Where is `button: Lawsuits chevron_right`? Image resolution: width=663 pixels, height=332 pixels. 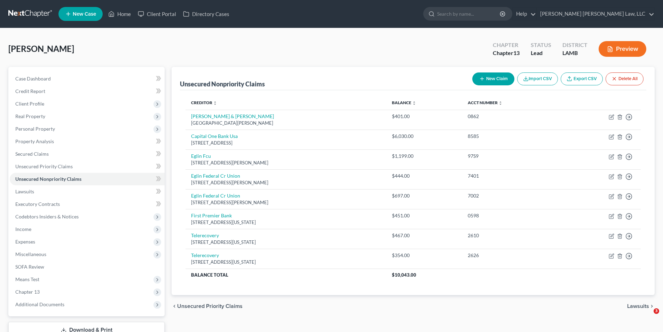 button: Lawsuits chevron_right is located at coordinates (641, 306).